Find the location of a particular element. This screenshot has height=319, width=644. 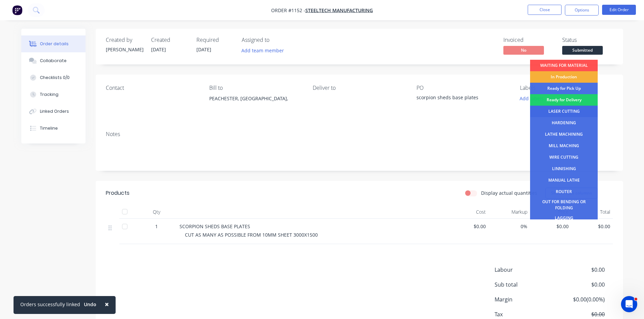

span: SCORPION SHEDS BASE PLATES is located at coordinates (214, 226).